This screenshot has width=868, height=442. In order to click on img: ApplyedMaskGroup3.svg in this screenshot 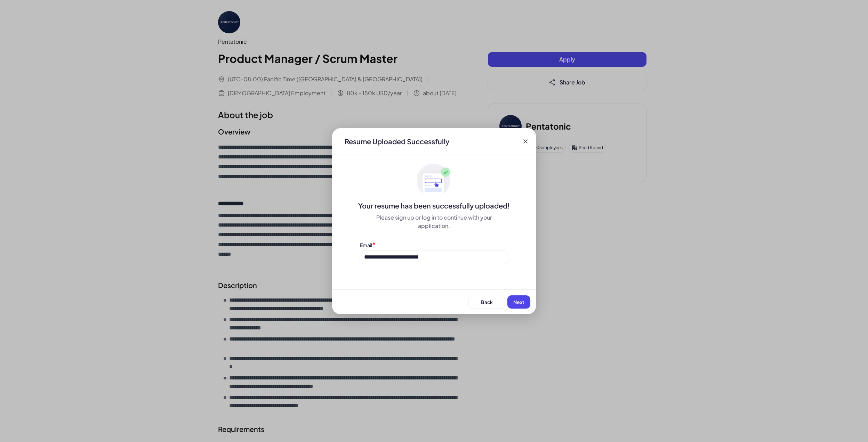, I will do `click(434, 181)`.